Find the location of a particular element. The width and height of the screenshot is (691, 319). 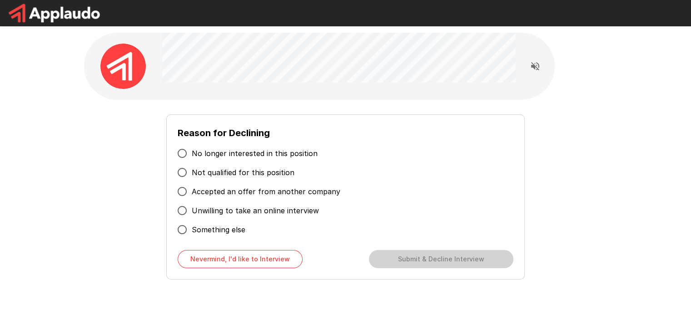

button: Nevermind, I'd like to Interview is located at coordinates (240, 259).